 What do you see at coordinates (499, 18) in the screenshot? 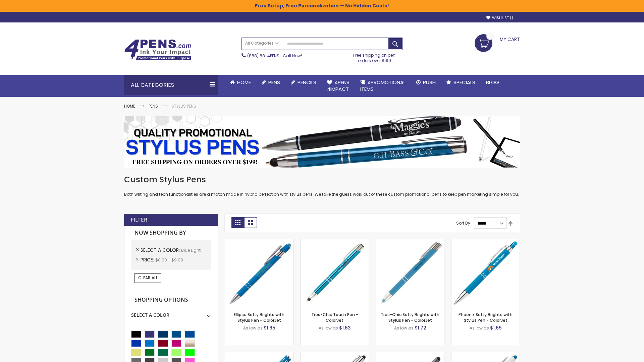
I see `a: Wishlist` at bounding box center [499, 18].